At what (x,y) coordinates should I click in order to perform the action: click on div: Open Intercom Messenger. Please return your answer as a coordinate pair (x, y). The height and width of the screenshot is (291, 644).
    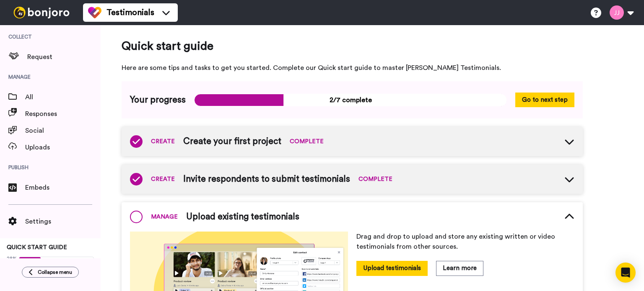
    Looking at the image, I should click on (626, 273).